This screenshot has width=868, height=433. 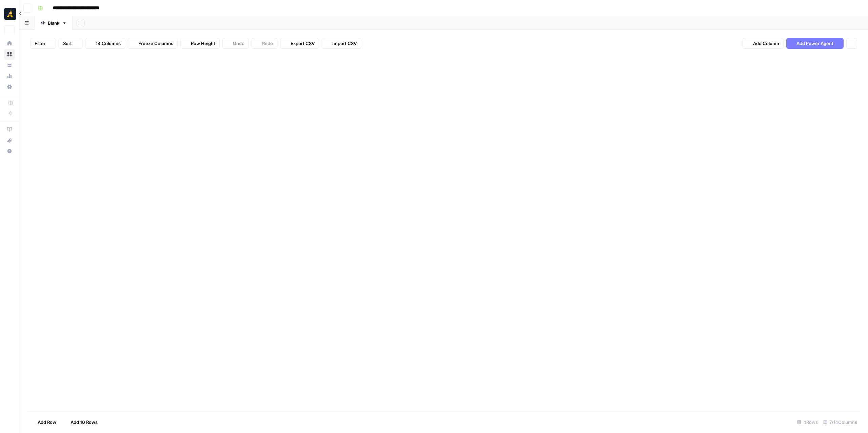 What do you see at coordinates (71, 43) in the screenshot?
I see `button: Sort` at bounding box center [71, 43].